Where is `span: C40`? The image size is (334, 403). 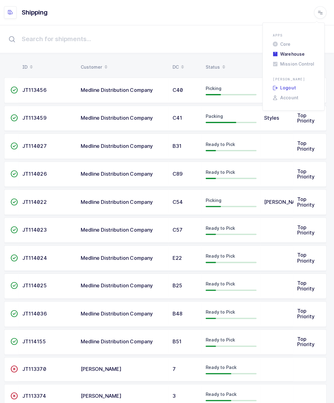
span: C40 is located at coordinates (179, 89).